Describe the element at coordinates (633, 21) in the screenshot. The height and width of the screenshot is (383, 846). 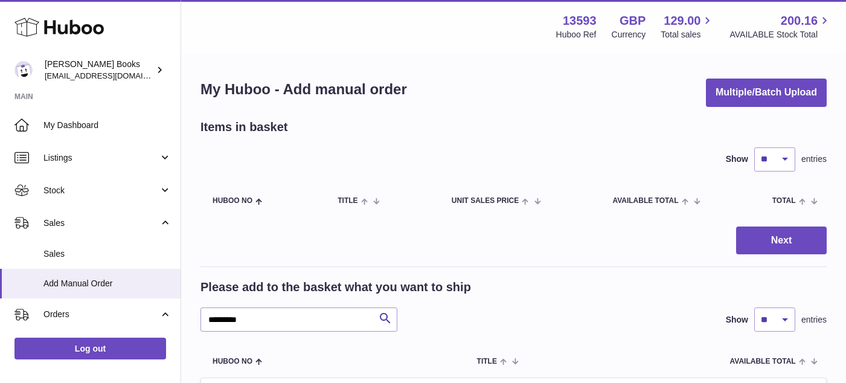
I see `strong: GBP` at that location.